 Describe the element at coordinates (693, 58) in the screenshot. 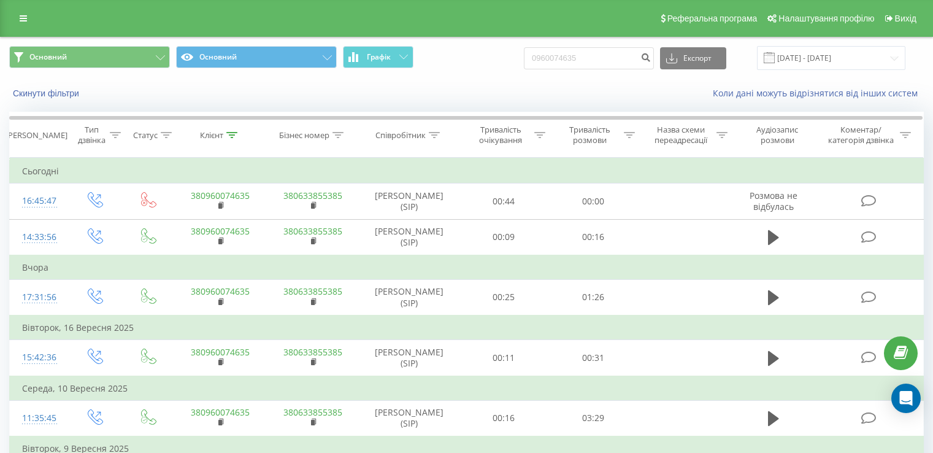

I see `button: Експорт` at that location.